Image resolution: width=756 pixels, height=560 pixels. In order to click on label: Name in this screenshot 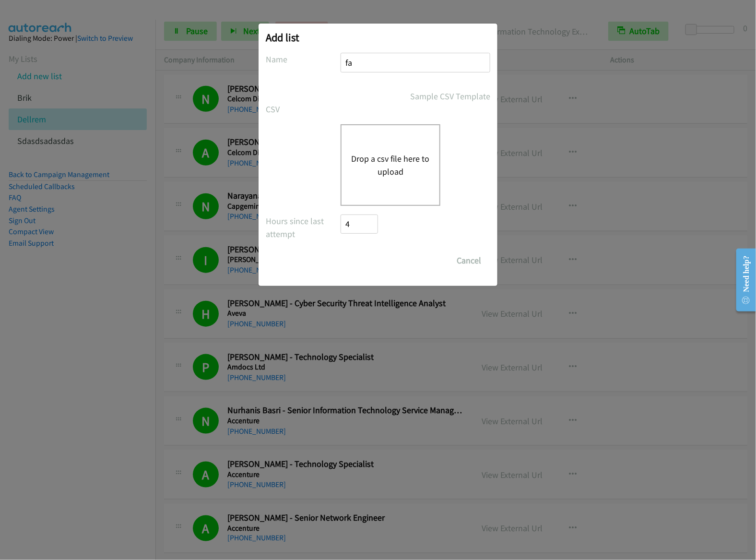, I will do `click(303, 59)`.